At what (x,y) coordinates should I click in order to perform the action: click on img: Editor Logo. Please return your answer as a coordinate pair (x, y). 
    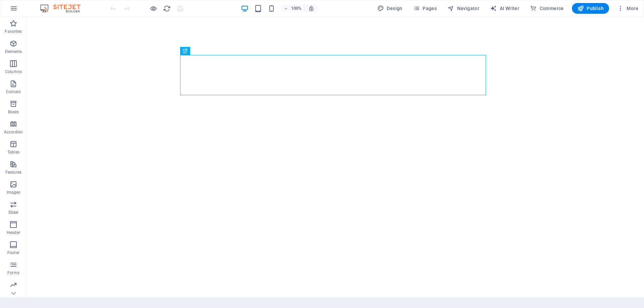
    Looking at the image, I should click on (64, 8).